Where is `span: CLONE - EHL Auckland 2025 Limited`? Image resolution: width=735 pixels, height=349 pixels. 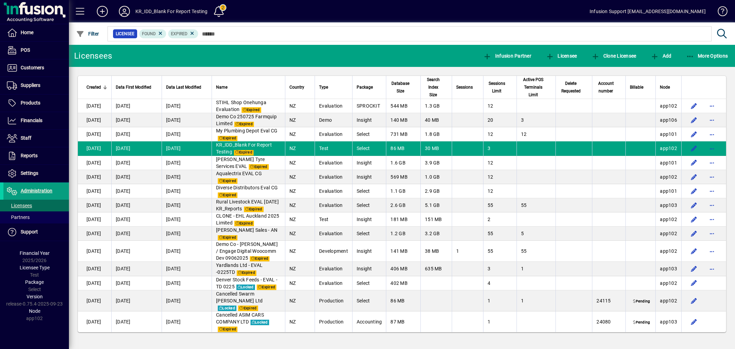 span: CLONE - EHL Auckland 2025 Limited is located at coordinates (247, 219).